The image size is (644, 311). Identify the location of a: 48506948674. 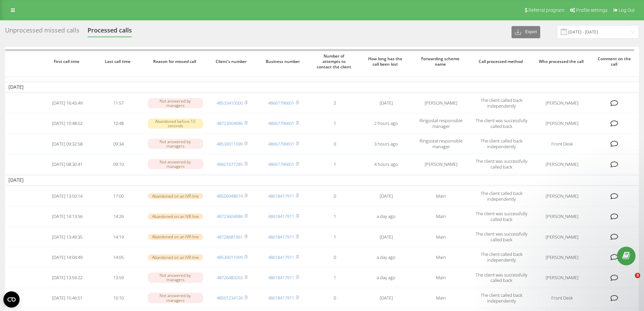
(230, 196).